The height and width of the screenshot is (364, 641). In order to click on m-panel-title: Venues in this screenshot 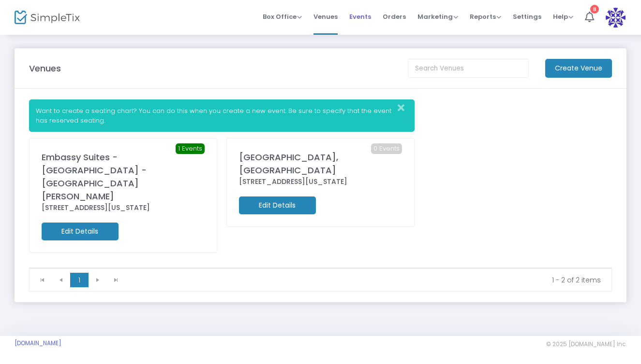, I will do `click(45, 68)`.